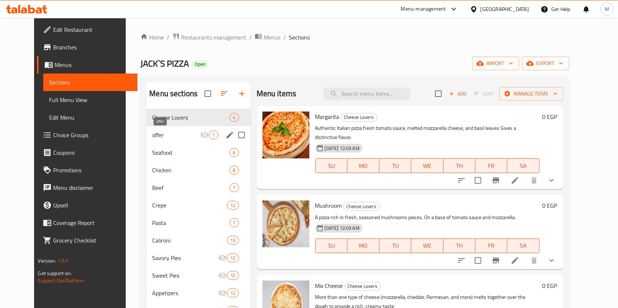 The image size is (618, 308). I want to click on a: Full Menu View, so click(90, 100).